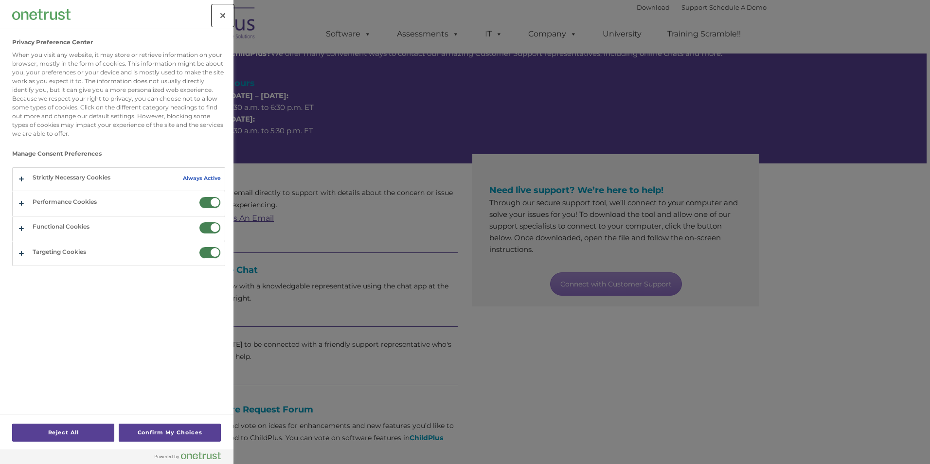 This screenshot has width=930, height=464. I want to click on button: Reject All, so click(63, 433).